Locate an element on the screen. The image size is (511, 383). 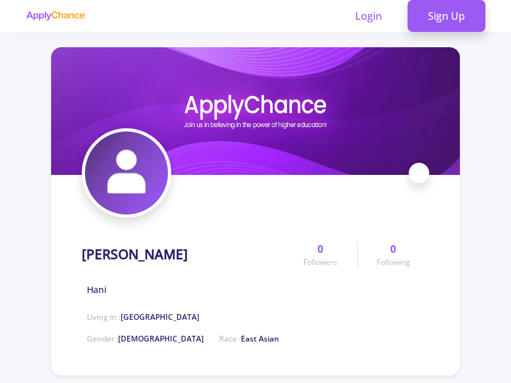
span: Gender : is located at coordinates (145, 339).